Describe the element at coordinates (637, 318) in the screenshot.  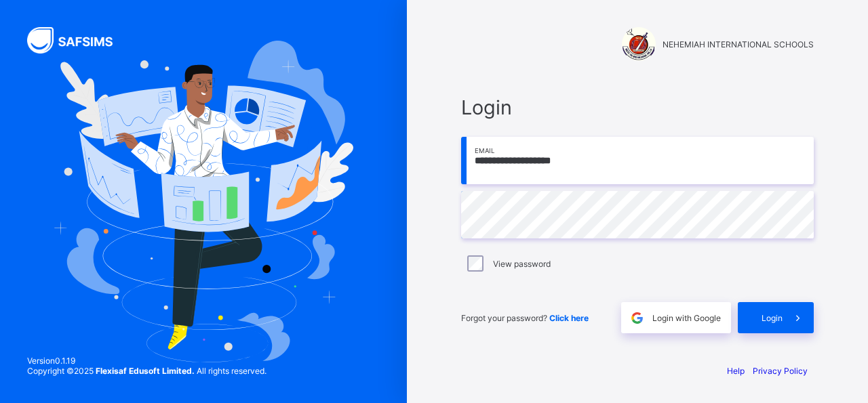
I see `img: google.396cfc9801f0270233282035f929180a.svg` at that location.